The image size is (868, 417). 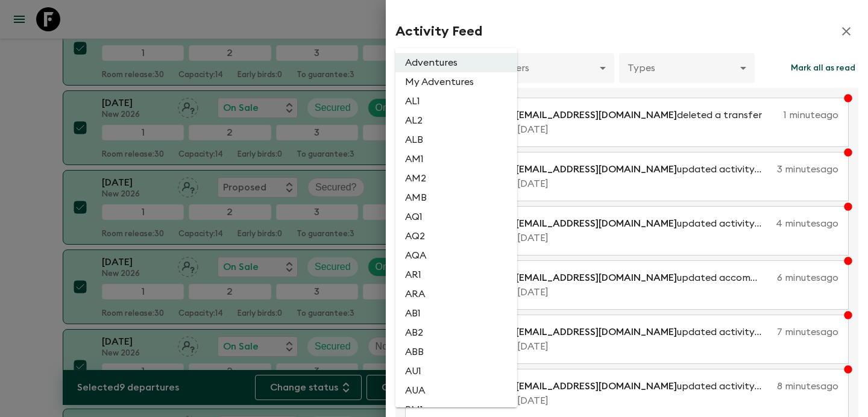 What do you see at coordinates (456, 294) in the screenshot?
I see `li: ARA` at bounding box center [456, 294].